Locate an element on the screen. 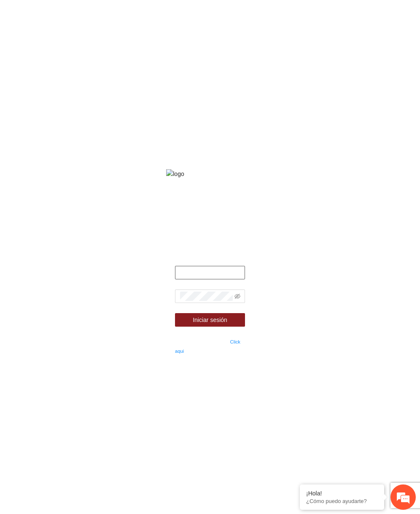 The image size is (420, 514). span: eye-invisible is located at coordinates (237, 296).